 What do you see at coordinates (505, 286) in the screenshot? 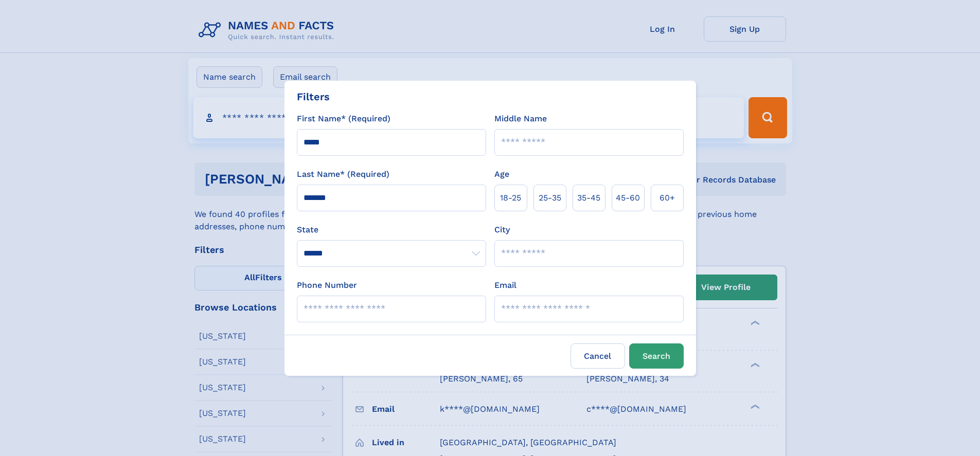
I see `label: Email` at bounding box center [505, 286].